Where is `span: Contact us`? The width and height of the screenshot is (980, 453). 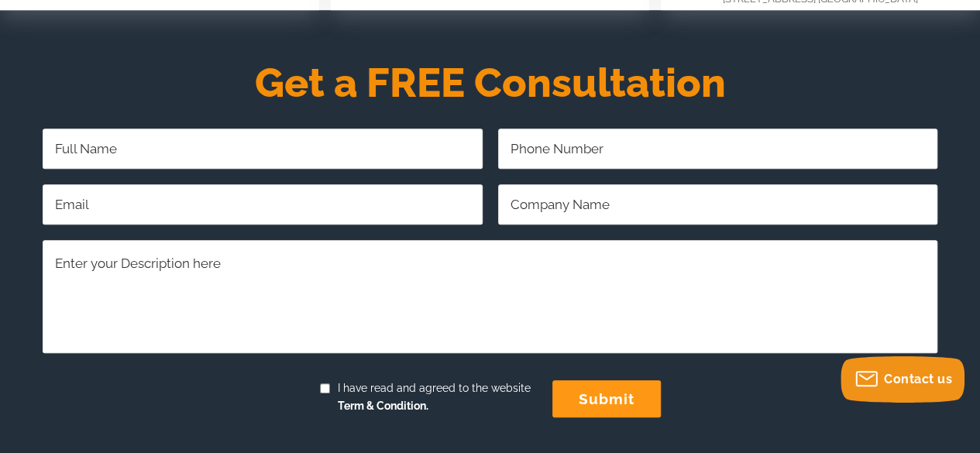
span: Contact us is located at coordinates (918, 378).